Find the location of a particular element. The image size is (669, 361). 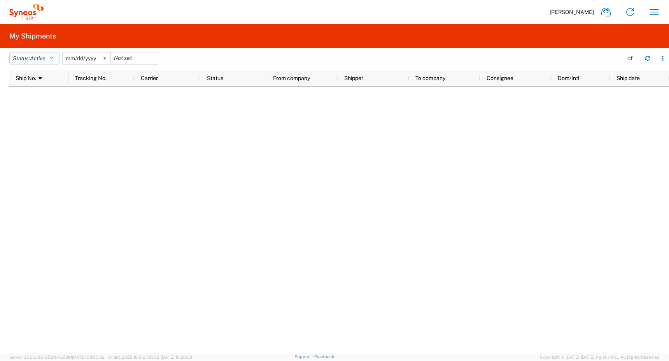

span: Shipper is located at coordinates (353, 78).